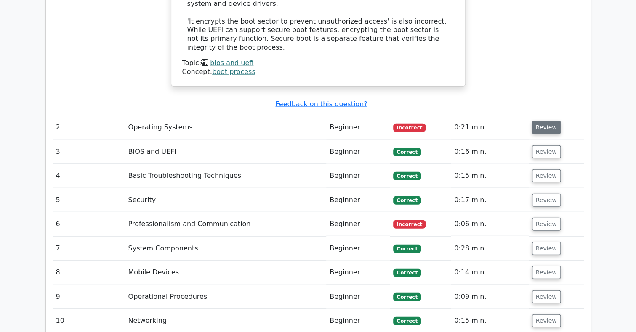 The width and height of the screenshot is (636, 332). Describe the element at coordinates (225, 176) in the screenshot. I see `td: Basic Troubleshooting Techniques` at that location.